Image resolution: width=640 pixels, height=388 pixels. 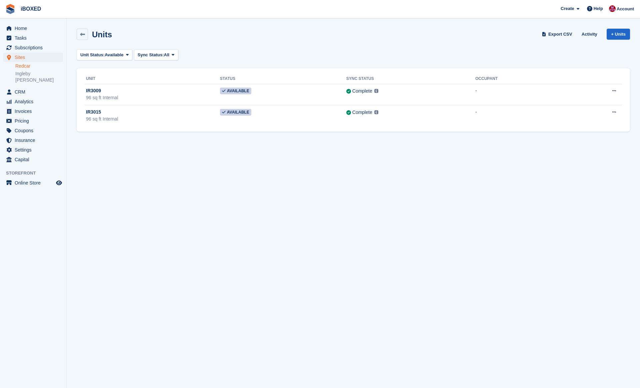 I want to click on span: Sync Status:, so click(x=151, y=55).